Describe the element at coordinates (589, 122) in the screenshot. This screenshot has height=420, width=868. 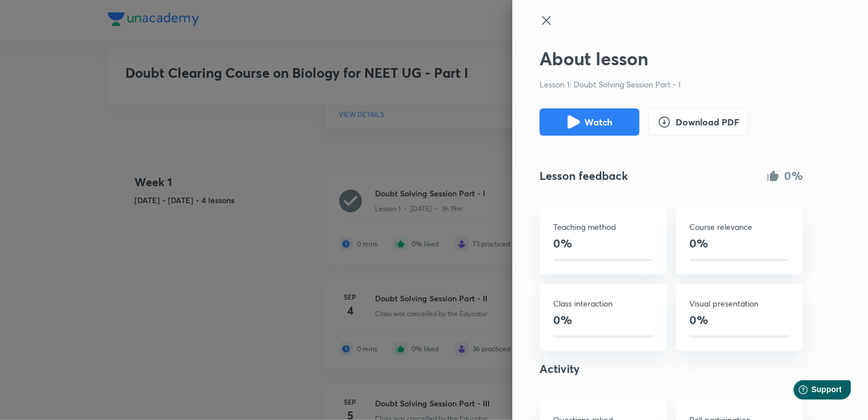
I see `button: Watch` at that location.